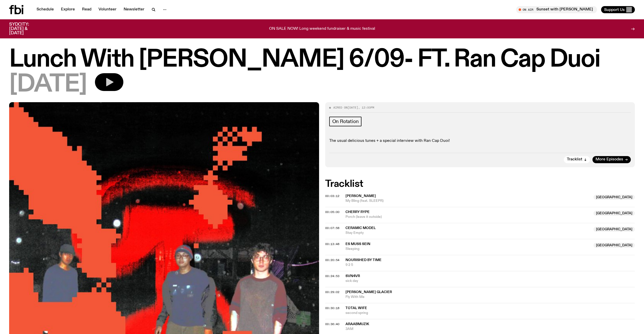  Describe the element at coordinates (45, 10) in the screenshot. I see `a: Schedule` at that location.